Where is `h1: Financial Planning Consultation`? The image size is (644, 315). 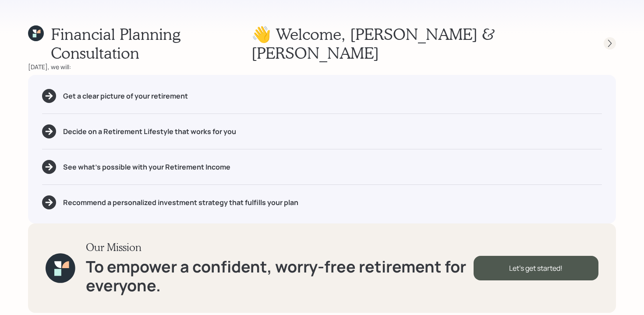 h1: Financial Planning Consultation is located at coordinates (151, 43).